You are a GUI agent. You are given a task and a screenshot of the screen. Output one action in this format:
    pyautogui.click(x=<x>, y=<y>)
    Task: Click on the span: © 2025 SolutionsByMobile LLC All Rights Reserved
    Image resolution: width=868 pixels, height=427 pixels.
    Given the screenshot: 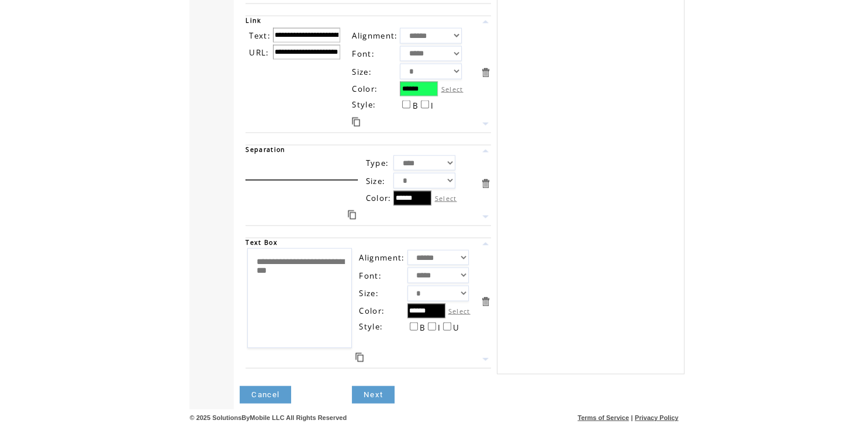 What is the action you would take?
    pyautogui.click(x=267, y=417)
    